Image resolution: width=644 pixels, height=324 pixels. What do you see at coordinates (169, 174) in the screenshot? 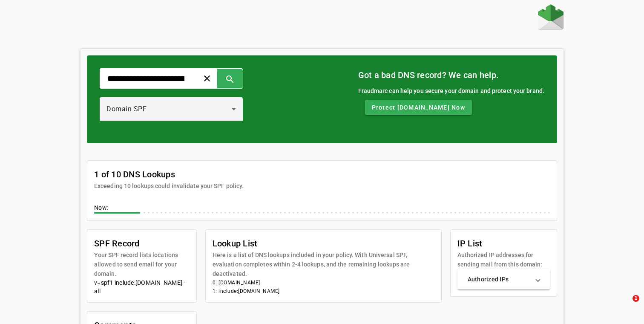
I see `mat-card-title: 1 of 10 DNS Lookups` at bounding box center [169, 174].